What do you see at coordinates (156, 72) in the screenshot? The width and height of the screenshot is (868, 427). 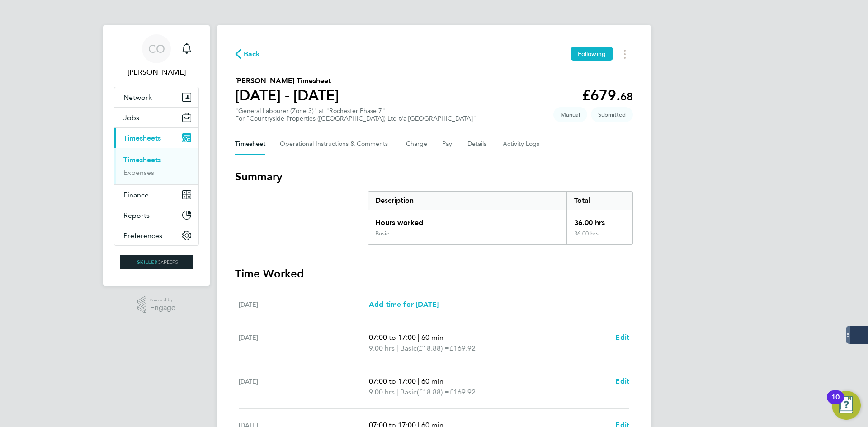 I see `span: Craig O'Donovan` at bounding box center [156, 72].